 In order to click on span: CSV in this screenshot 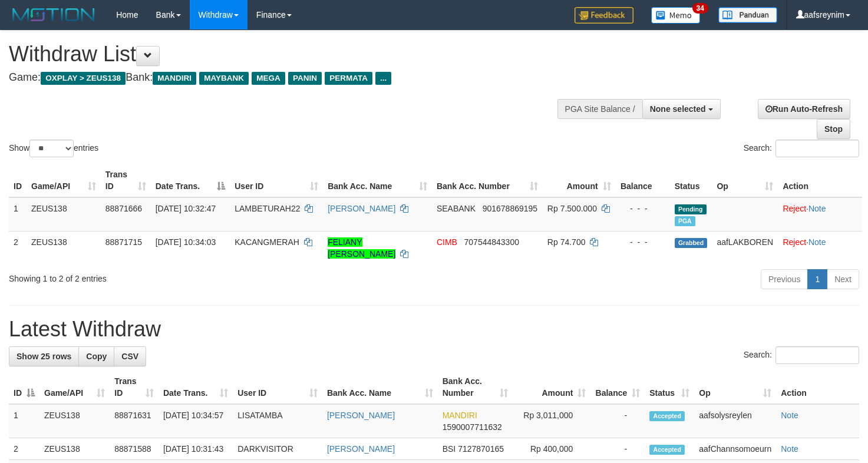, I will do `click(130, 356)`.